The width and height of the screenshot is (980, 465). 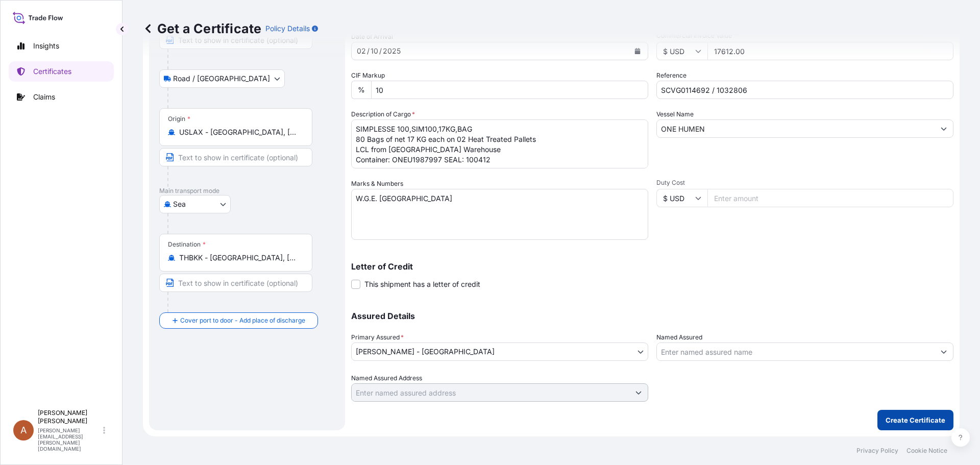 I want to click on label: Description of Cargo, so click(x=383, y=114).